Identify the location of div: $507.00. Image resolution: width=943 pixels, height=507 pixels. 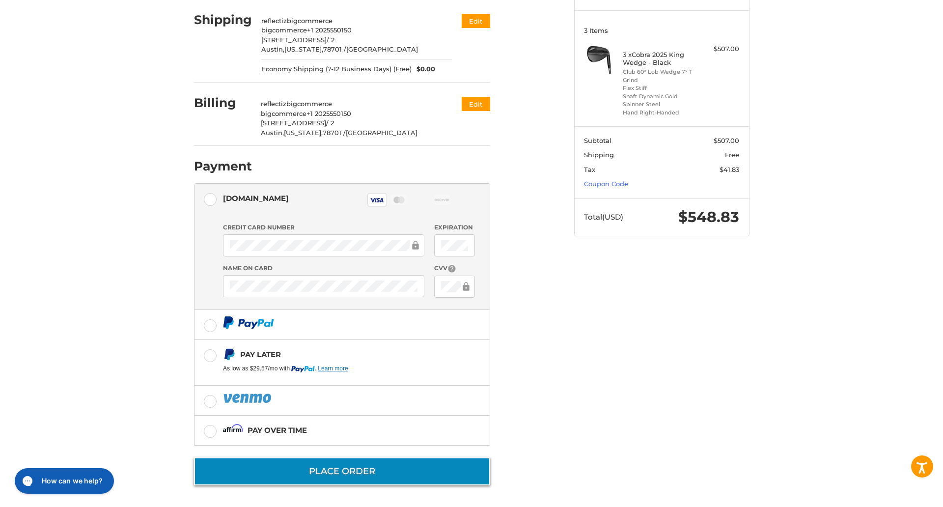
(719, 49).